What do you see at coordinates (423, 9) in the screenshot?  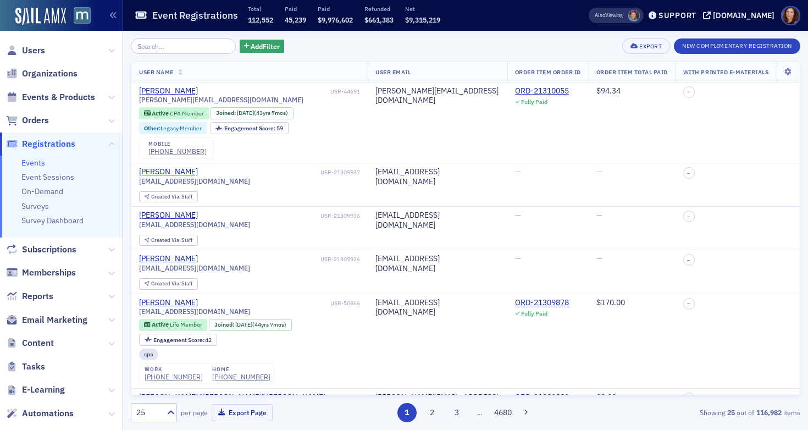 I see `p: Net` at bounding box center [423, 9].